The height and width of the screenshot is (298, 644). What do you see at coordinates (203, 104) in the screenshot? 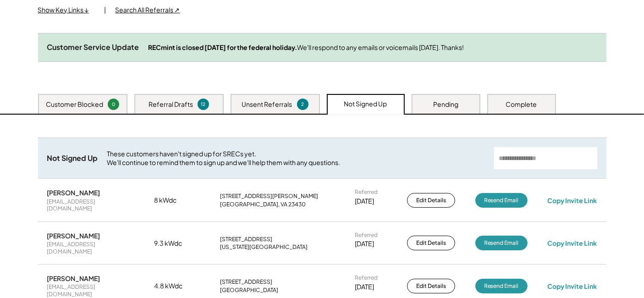
I see `div: 12` at bounding box center [203, 104].